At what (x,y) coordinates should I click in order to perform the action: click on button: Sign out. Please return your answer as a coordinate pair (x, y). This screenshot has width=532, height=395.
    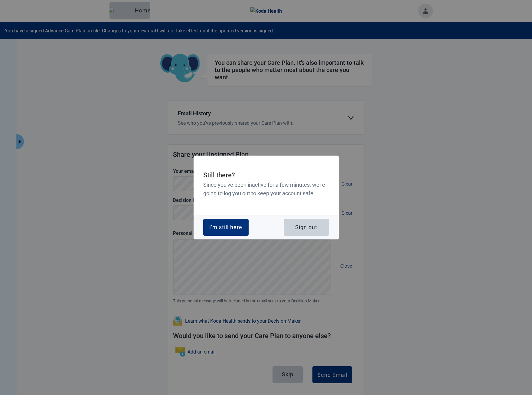
    Looking at the image, I should click on (306, 227).